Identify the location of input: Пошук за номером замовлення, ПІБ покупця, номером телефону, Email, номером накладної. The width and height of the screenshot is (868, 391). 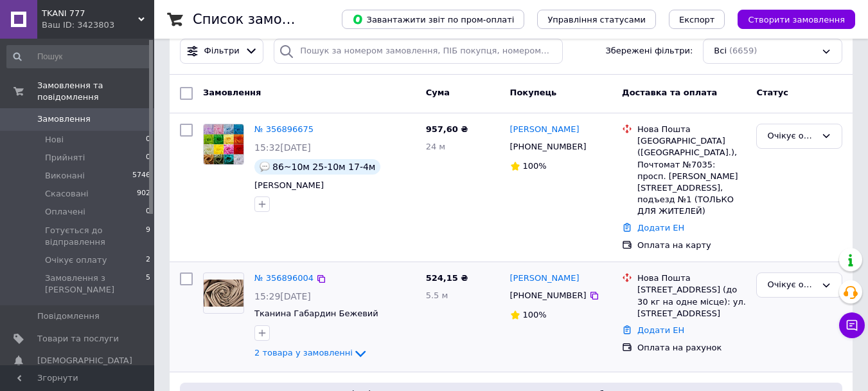
(417, 51).